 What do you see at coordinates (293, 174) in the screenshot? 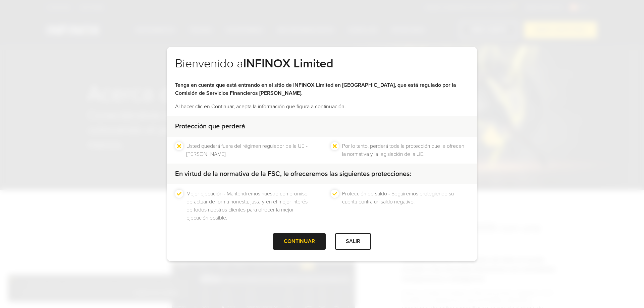
I see `strong: En virtud de la normativa de la FSC, le ofreceremos las siguientes protecciones:` at bounding box center [293, 174].